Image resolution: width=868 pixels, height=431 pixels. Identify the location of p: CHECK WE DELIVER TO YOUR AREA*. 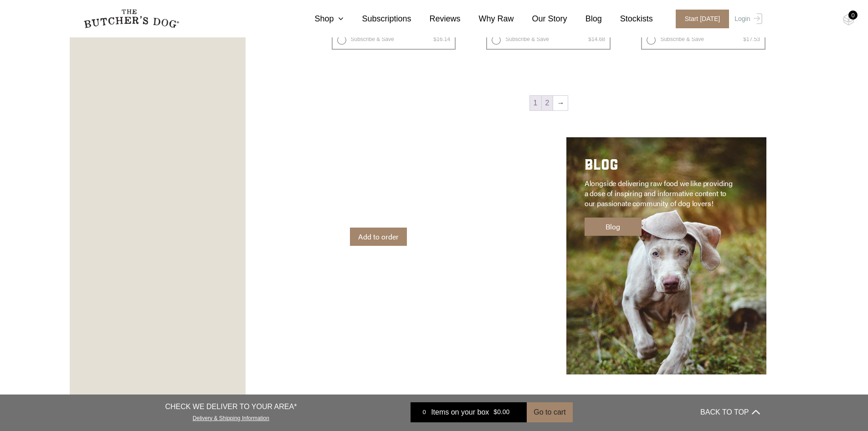
(231, 406).